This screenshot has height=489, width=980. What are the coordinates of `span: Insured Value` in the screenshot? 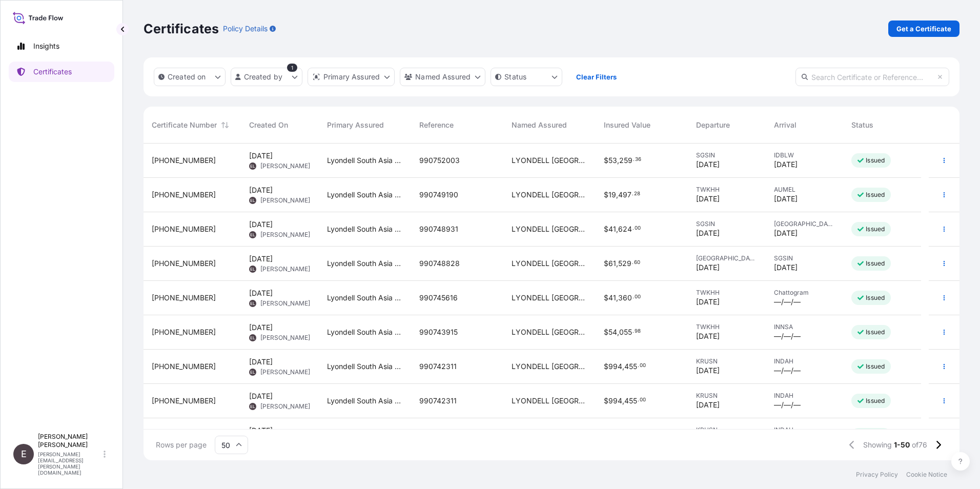 It's located at (627, 125).